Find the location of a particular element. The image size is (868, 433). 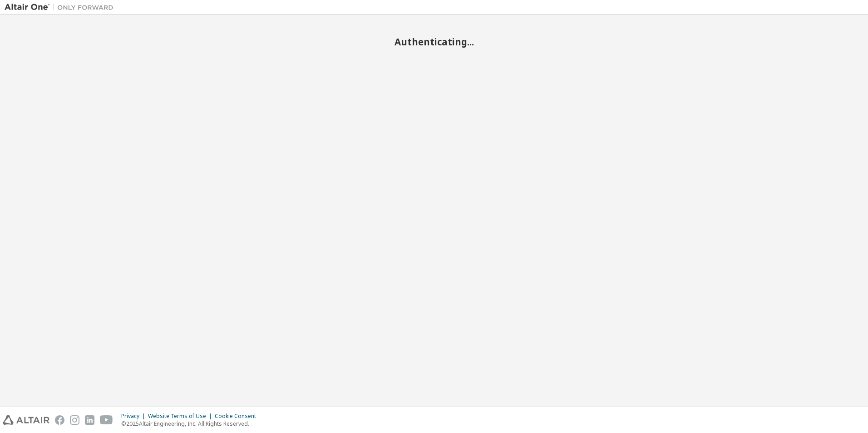

img: facebook.svg is located at coordinates (60, 420).